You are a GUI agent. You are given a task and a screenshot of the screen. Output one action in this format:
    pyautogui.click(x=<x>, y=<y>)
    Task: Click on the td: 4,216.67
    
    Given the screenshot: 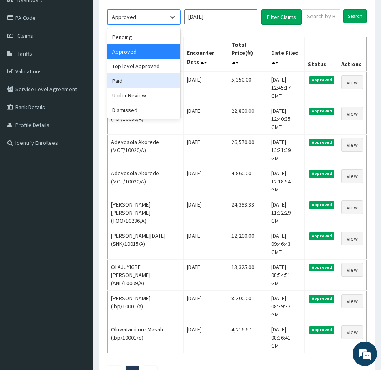 What is the action you would take?
    pyautogui.click(x=248, y=337)
    